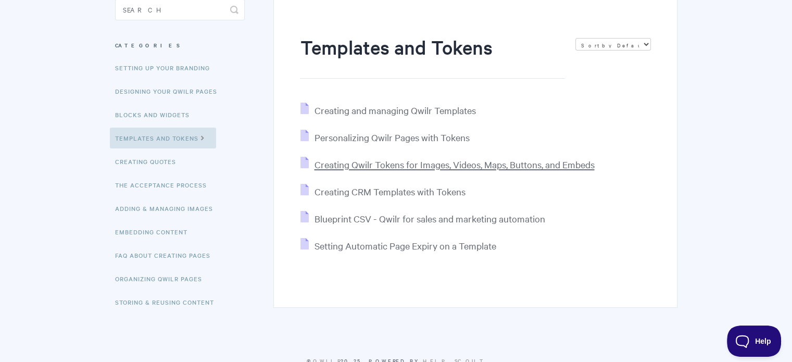  What do you see at coordinates (166, 68) in the screenshot?
I see `a: Setting up your Branding` at bounding box center [166, 68].